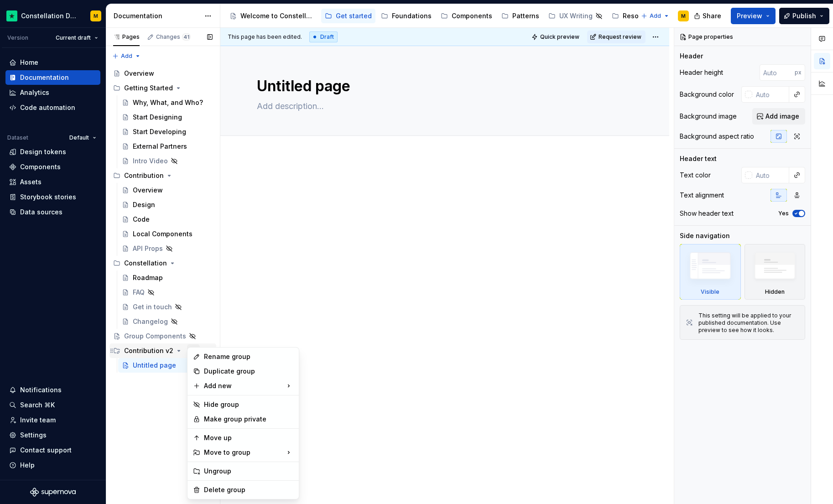  Describe the element at coordinates (248, 438) in the screenshot. I see `div: Move up` at that location.